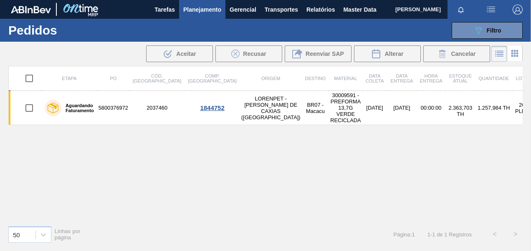 This screenshot has width=531, height=251. I want to click on button: Cancelar, so click(457, 54).